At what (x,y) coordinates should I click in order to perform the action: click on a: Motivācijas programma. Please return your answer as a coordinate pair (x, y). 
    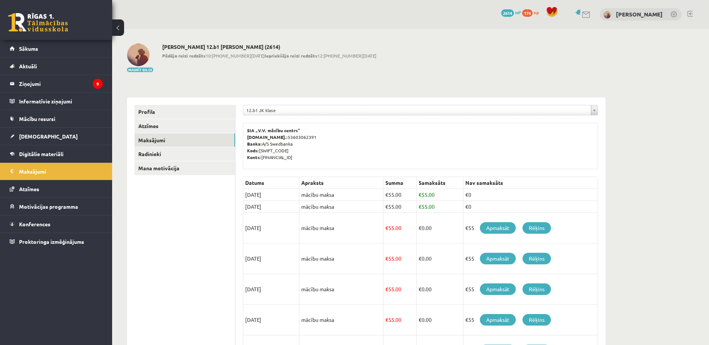
    Looking at the image, I should click on (56, 207).